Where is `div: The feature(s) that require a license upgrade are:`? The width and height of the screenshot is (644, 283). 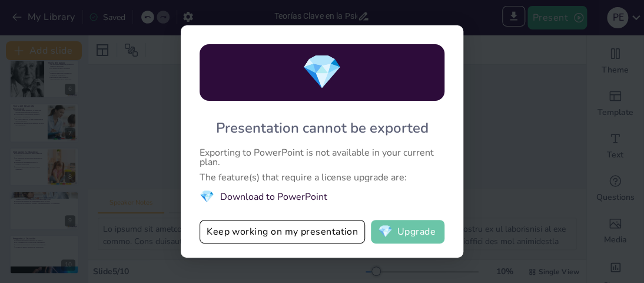 div: The feature(s) that require a license upgrade are: is located at coordinates (322, 177).